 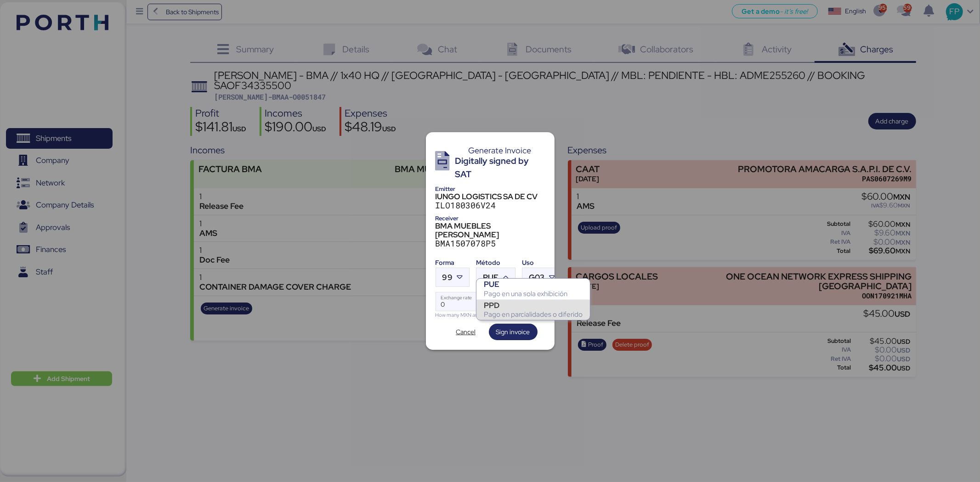 I want to click on span: 99, so click(x=448, y=277).